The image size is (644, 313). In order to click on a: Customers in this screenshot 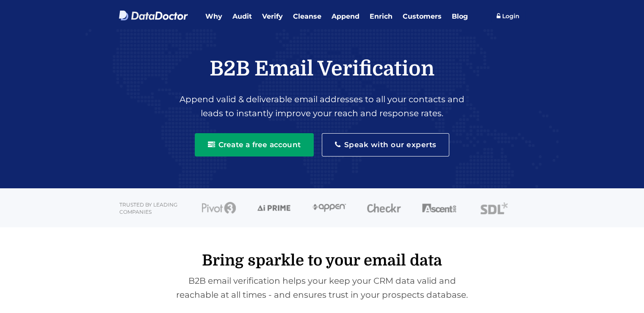, I will do `click(422, 14)`.